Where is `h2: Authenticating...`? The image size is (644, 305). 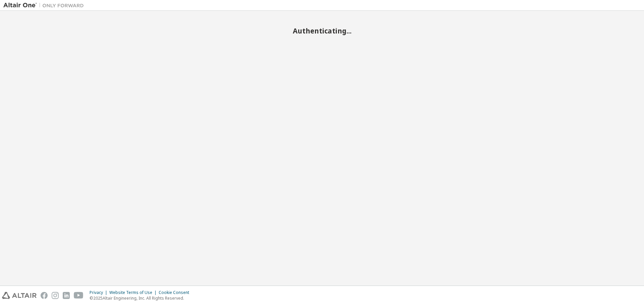
h2: Authenticating... is located at coordinates (322, 31).